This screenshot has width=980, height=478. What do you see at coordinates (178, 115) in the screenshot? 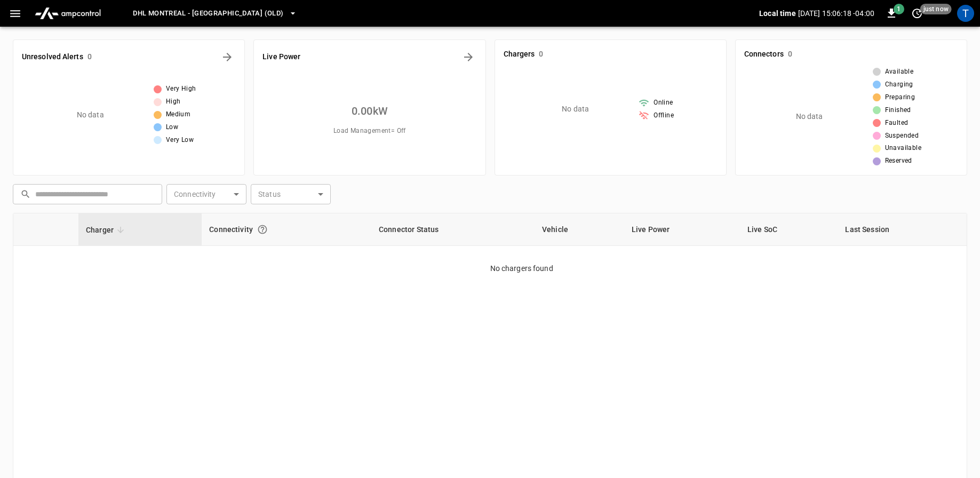
I see `span: Medium` at bounding box center [178, 115].